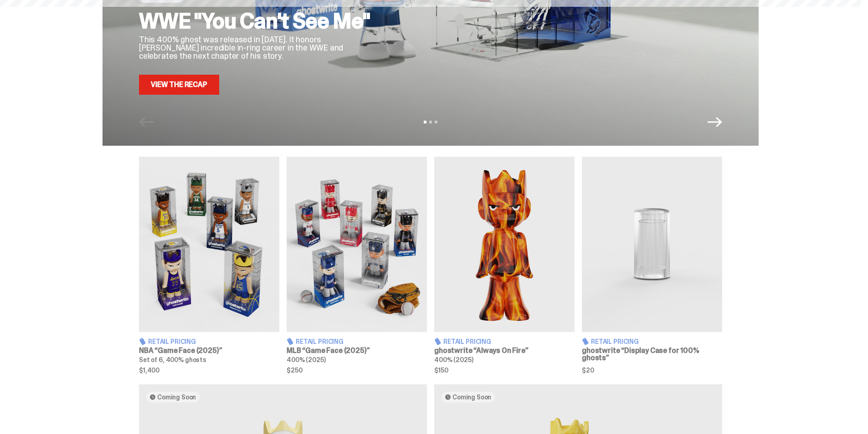 The width and height of the screenshot is (868, 434). Describe the element at coordinates (173, 360) in the screenshot. I see `span: Set of 6, 400% ghosts` at that location.